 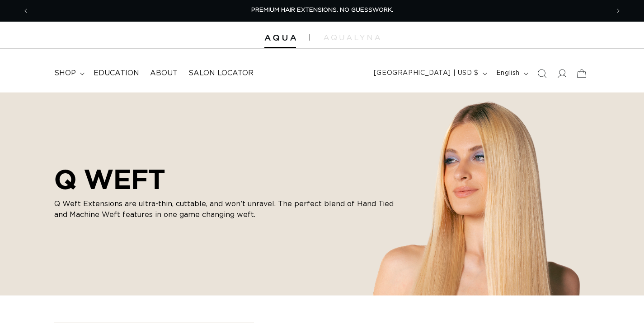 I want to click on img: Aqua Hair Extensions, so click(x=280, y=38).